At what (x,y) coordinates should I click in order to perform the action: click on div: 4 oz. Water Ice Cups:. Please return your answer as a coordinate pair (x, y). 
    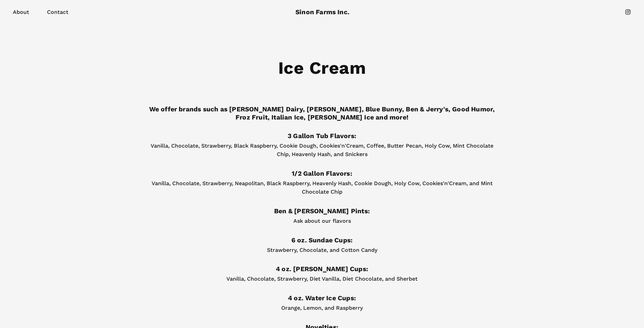
    Looking at the image, I should click on (322, 298).